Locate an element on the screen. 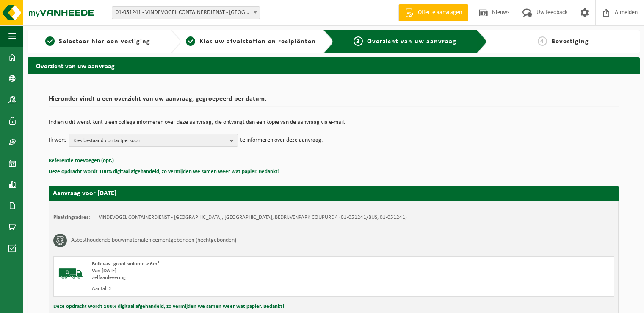 This screenshot has height=313, width=644. span: Kies bestaand contactpersoon is located at coordinates (150, 141).